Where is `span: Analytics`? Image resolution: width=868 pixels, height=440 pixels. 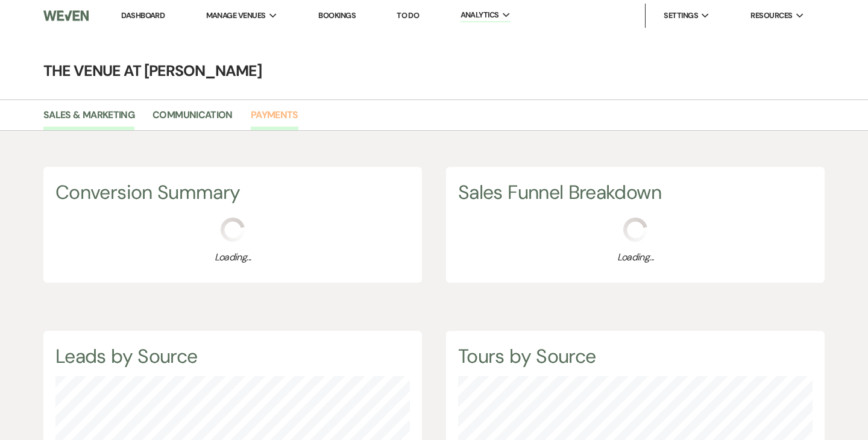 span: Analytics is located at coordinates (480, 15).